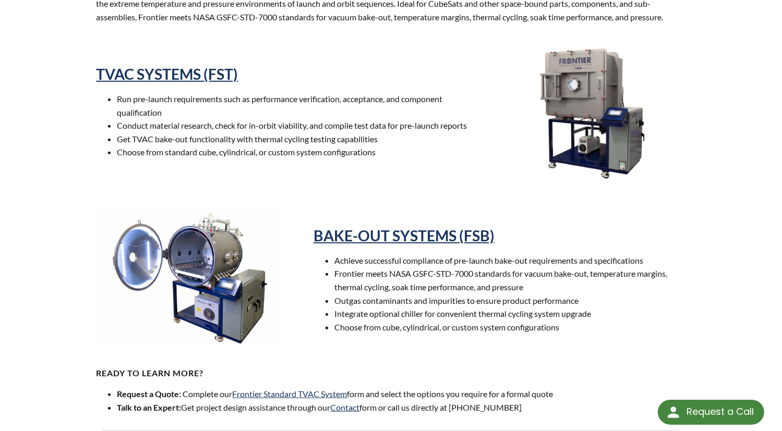 The height and width of the screenshot is (431, 782). What do you see at coordinates (401, 394) in the screenshot?
I see `li: Complete our form and select the options you require for a formal quote` at bounding box center [401, 394].